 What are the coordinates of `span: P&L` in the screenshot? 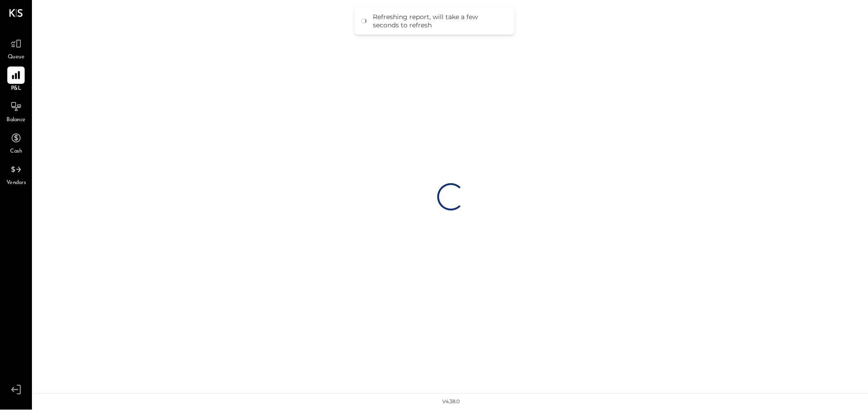 It's located at (16, 89).